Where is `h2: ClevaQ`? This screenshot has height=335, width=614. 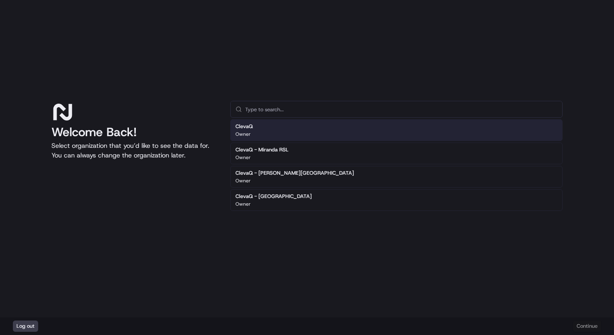 h2: ClevaQ is located at coordinates (244, 127).